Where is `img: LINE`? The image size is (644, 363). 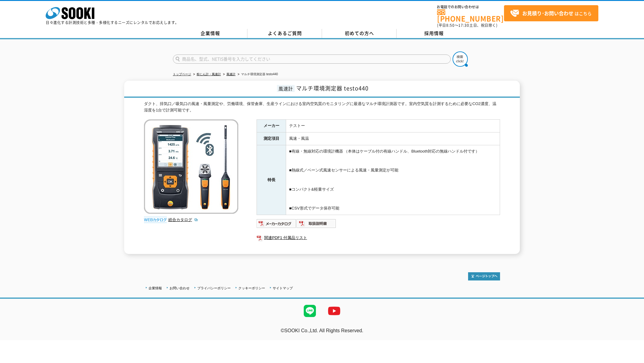 img: LINE is located at coordinates (310, 311).